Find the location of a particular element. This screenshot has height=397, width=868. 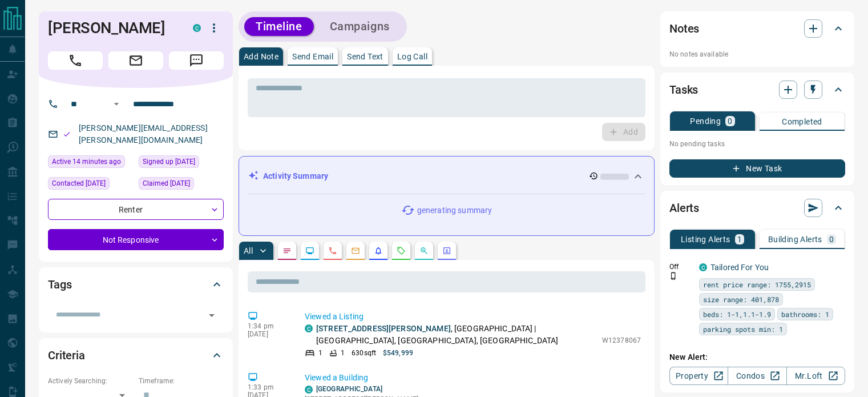

p: Building Alerts is located at coordinates (794, 239).